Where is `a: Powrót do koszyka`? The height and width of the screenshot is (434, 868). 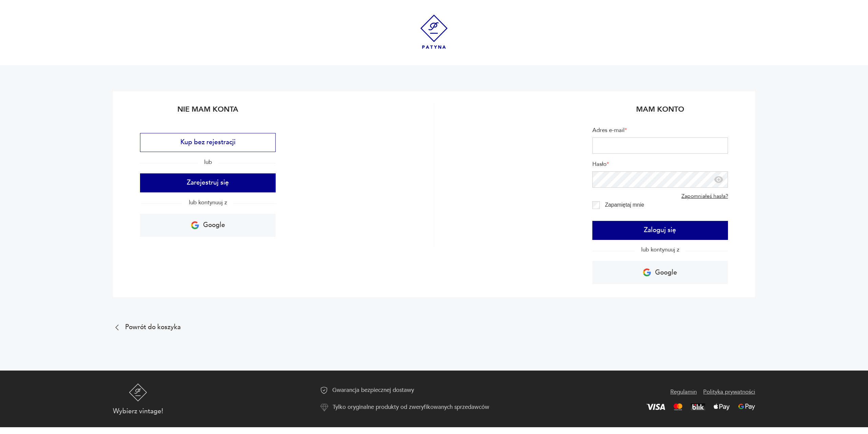
a: Powrót do koszyka is located at coordinates (434, 328).